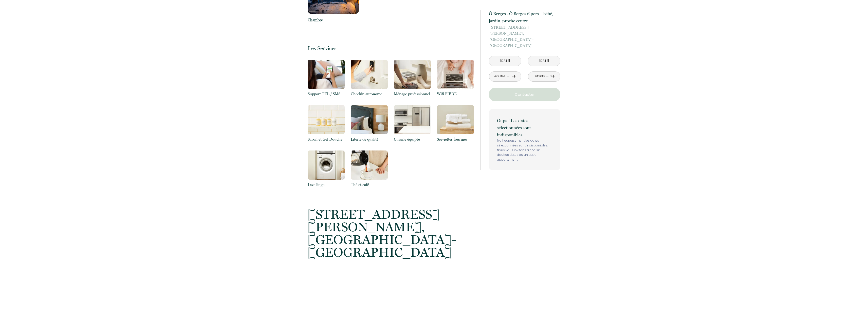 Image resolution: width=868 pixels, height=322 pixels. Describe the element at coordinates (326, 120) in the screenshot. I see `img: 16317118070204.png` at that location.